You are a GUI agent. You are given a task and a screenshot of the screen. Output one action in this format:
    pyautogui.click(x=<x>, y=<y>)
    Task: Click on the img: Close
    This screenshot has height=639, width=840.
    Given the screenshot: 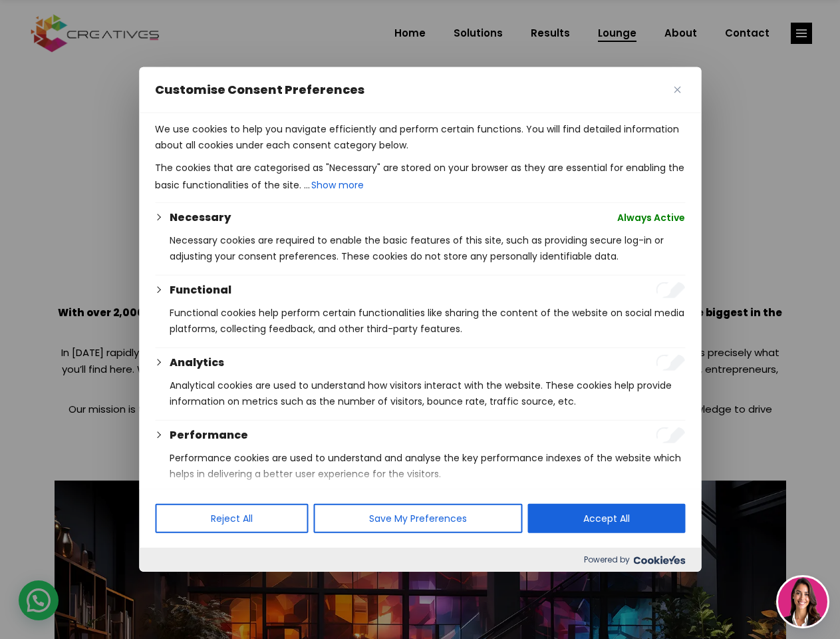 What is the action you would take?
    pyautogui.click(x=677, y=90)
    